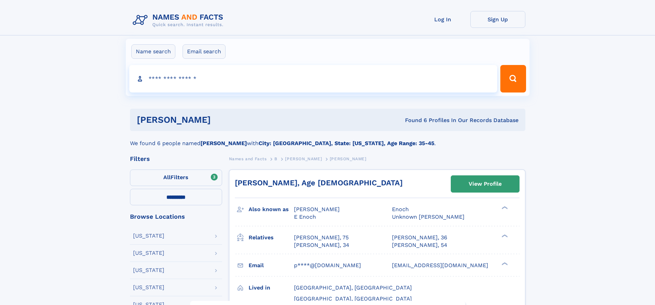 Image resolution: width=655 pixels, height=305 pixels. Describe the element at coordinates (413, 120) in the screenshot. I see `div: Found 6 Profiles In Our Records Database` at that location.